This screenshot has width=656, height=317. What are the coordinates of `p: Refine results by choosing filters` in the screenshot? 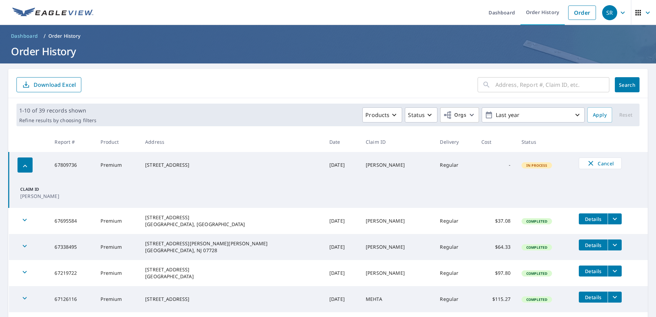 It's located at (58, 120).